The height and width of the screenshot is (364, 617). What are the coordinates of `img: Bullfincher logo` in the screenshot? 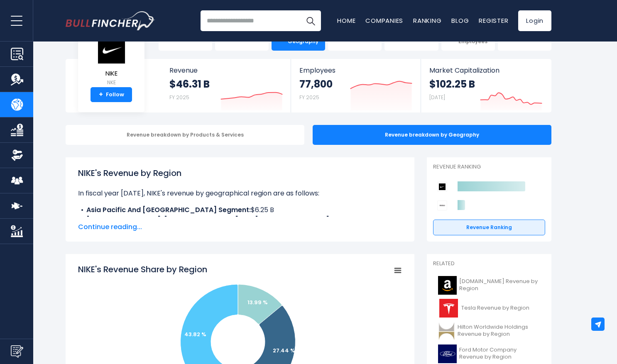 It's located at (111, 21).